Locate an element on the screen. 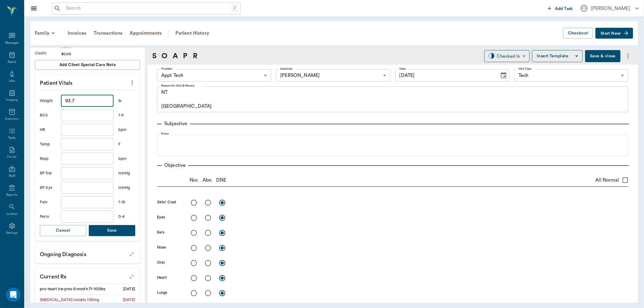  div: Transactions is located at coordinates (107, 33).